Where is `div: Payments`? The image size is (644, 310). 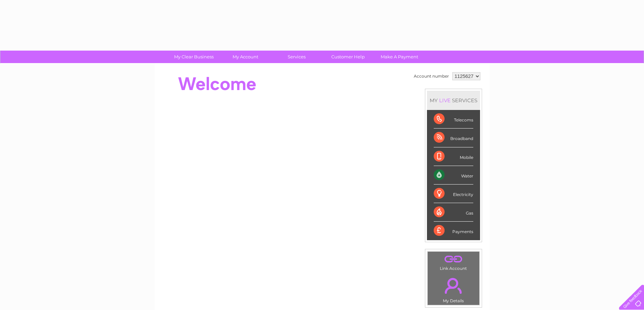 div: Payments is located at coordinates (453, 231).